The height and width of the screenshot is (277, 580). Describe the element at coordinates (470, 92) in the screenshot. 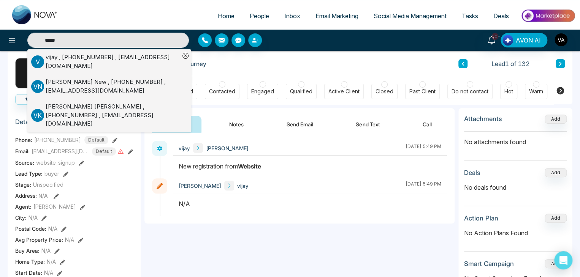

I see `div: Do not contact` at that location.